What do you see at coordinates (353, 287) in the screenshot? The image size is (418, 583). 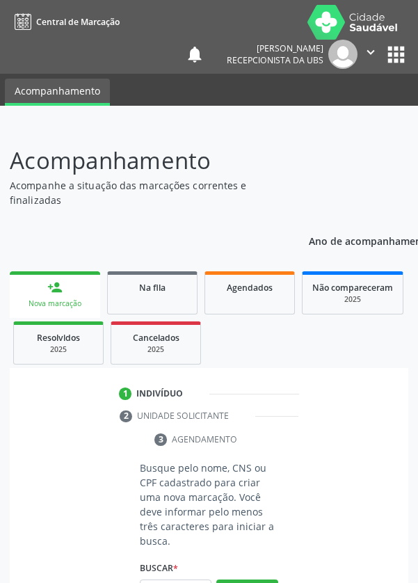 I see `span: Não compareceram` at bounding box center [353, 287].